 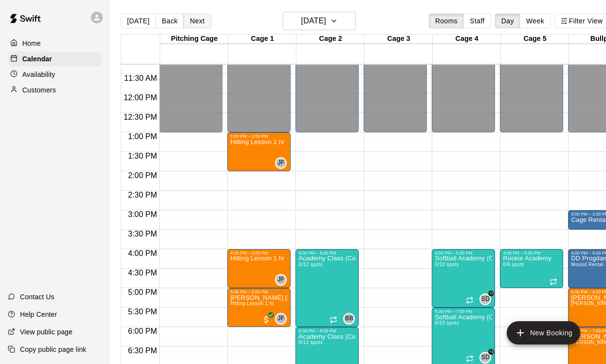 I want to click on span: 2:00 PM, so click(x=143, y=175).